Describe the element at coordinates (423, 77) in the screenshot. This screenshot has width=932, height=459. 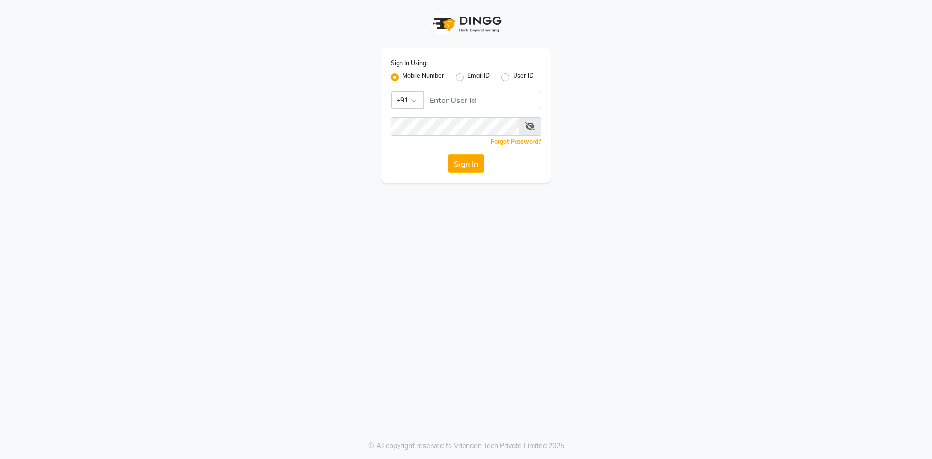
I see `label: Mobile Number` at that location.